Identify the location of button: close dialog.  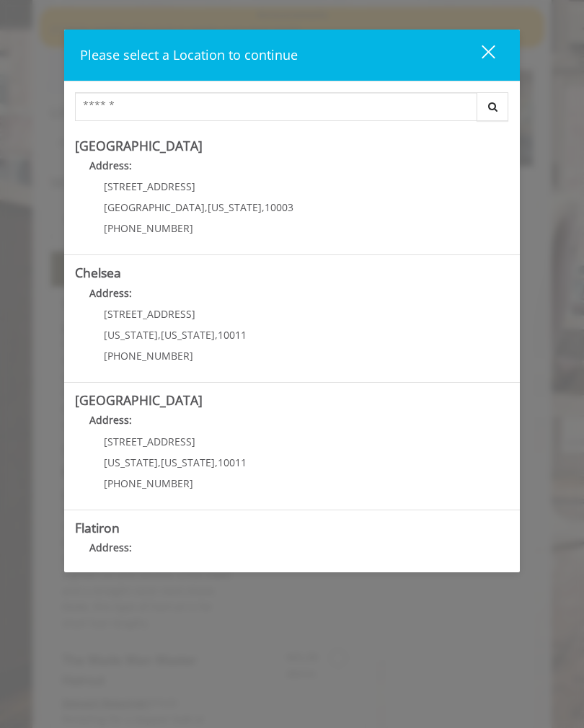
(480, 55).